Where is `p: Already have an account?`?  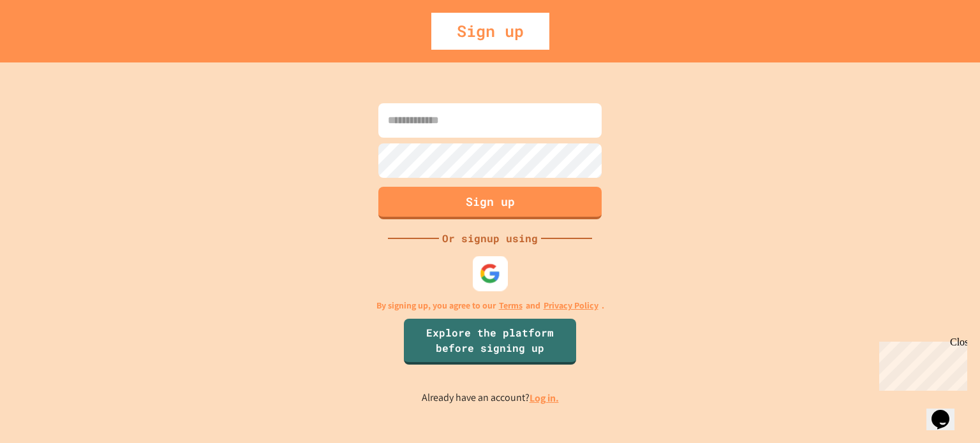
p: Already have an account? is located at coordinates (490, 398).